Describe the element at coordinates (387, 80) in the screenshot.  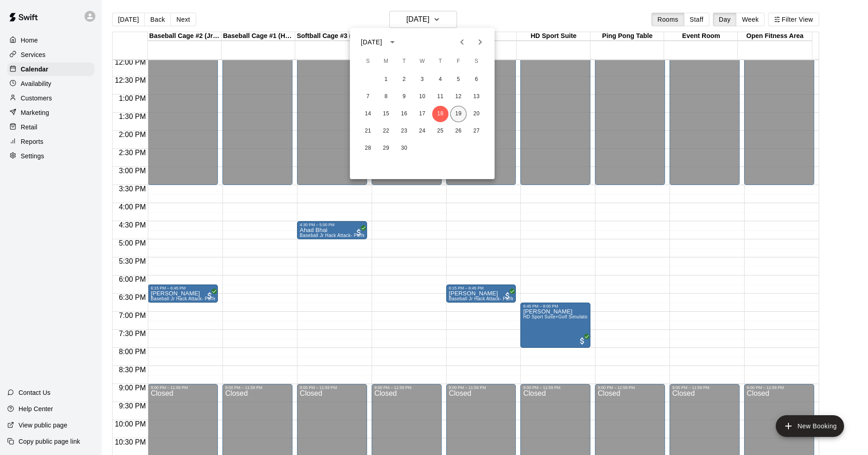
I see `button: 1` at that location.